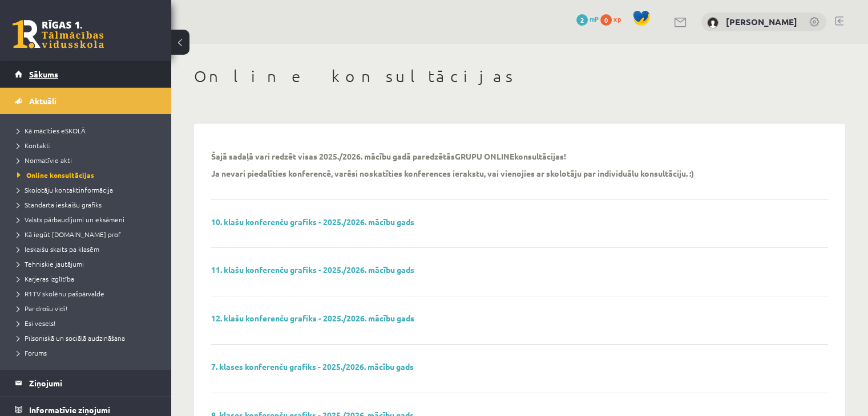  I want to click on span: R1TV skolēnu pašpārvalde, so click(60, 294).